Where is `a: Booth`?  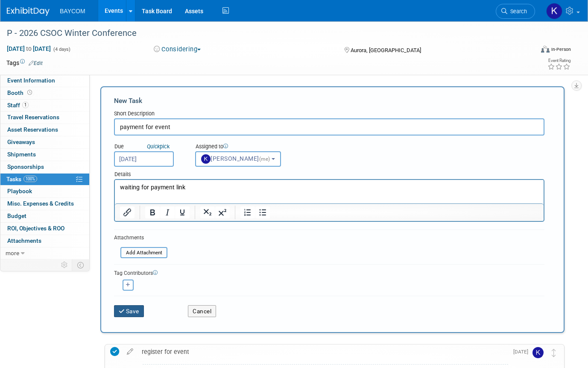 a: Booth is located at coordinates (45, 93).